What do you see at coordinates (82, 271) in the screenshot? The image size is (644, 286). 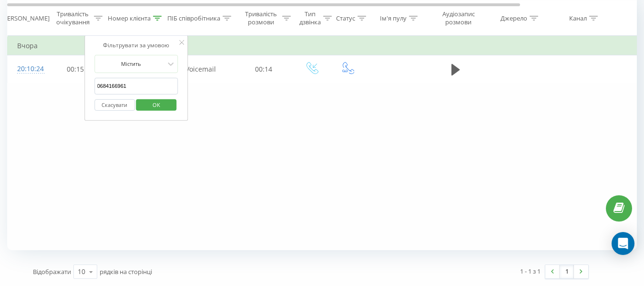 I see `div: 10` at bounding box center [82, 271].